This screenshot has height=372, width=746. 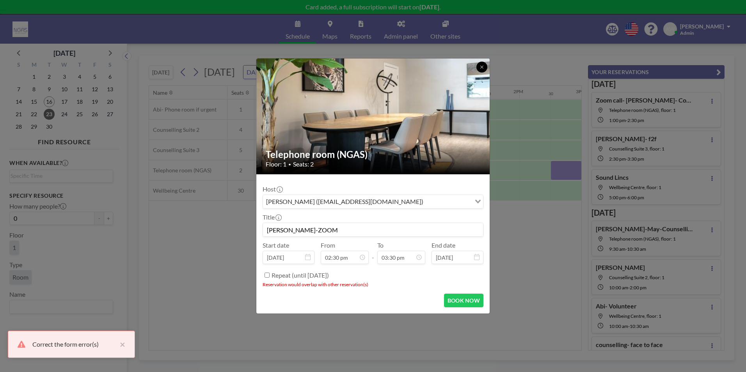 I want to click on span: Seats: 2, so click(x=303, y=164).